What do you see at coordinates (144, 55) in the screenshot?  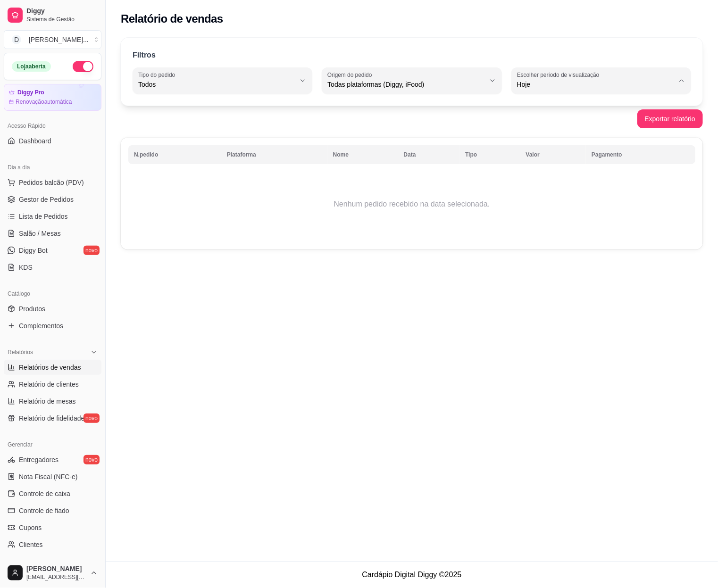 I see `p: Filtros` at bounding box center [144, 55].